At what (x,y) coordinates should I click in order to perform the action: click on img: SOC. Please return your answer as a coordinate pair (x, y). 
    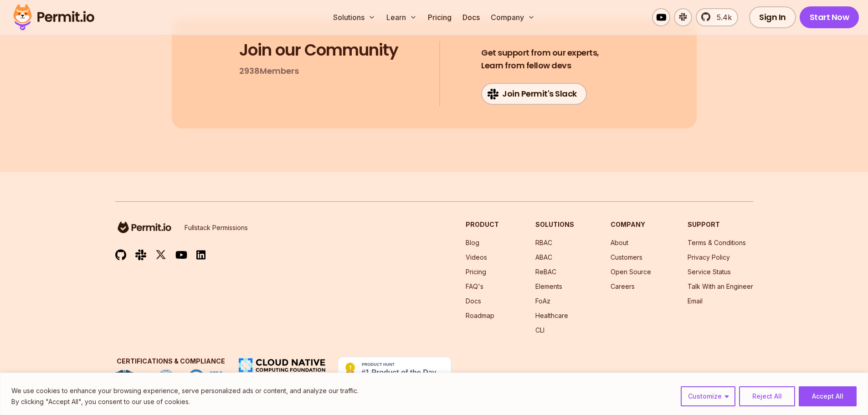
    Looking at the image, I should click on (207, 378).